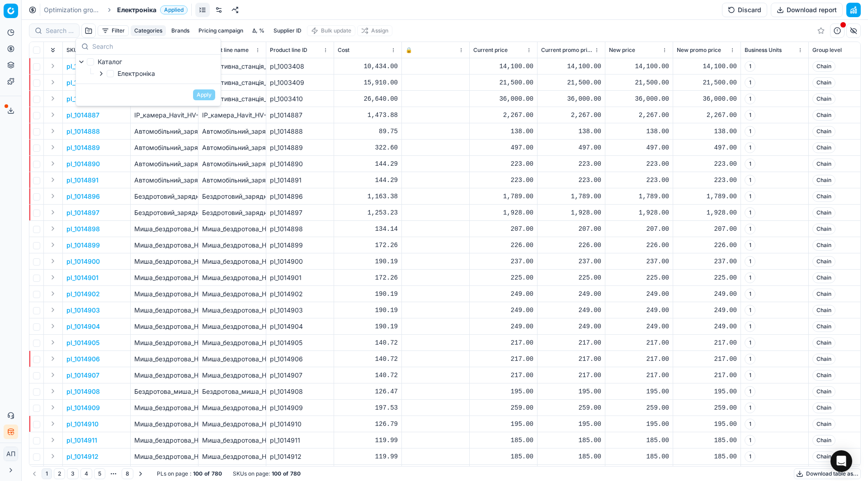 Image resolution: width=868 pixels, height=481 pixels. What do you see at coordinates (707, 196) in the screenshot?
I see `div: 1,789.00` at bounding box center [707, 196].